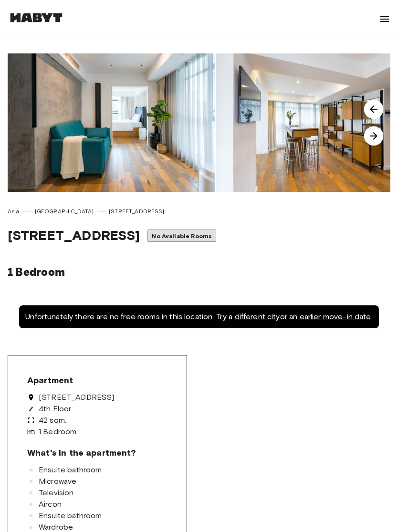  Describe the element at coordinates (50, 380) in the screenshot. I see `span: Apartment` at that location.